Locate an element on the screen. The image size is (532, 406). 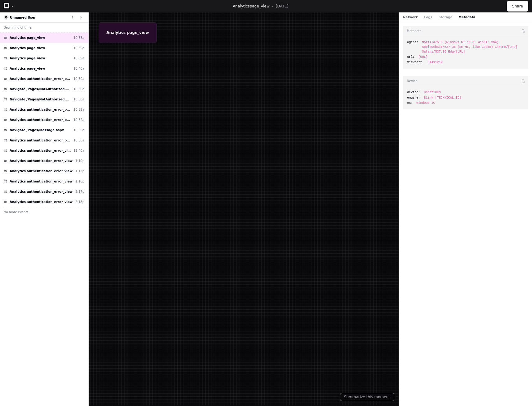
div: 10:56a is located at coordinates (79, 140).